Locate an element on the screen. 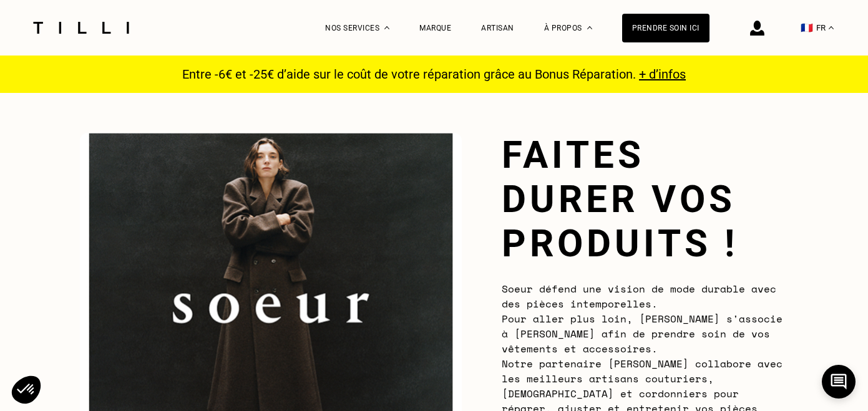  a: Marque is located at coordinates (435, 28).